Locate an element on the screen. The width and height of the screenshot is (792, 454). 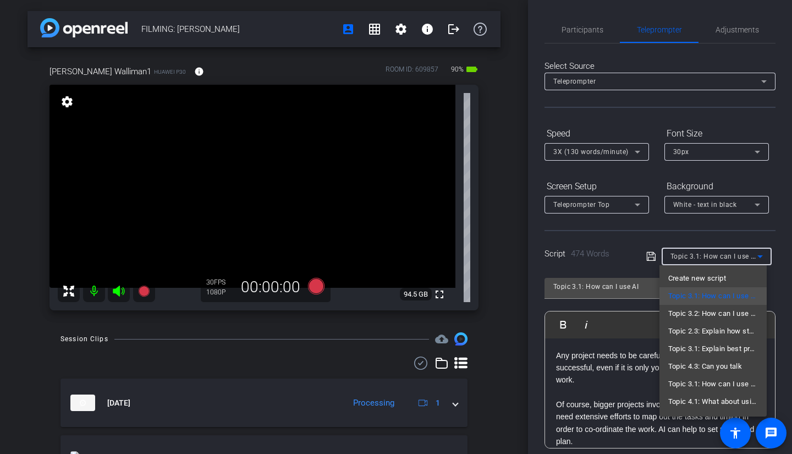
span: intro short is located at coordinates (685, 419).